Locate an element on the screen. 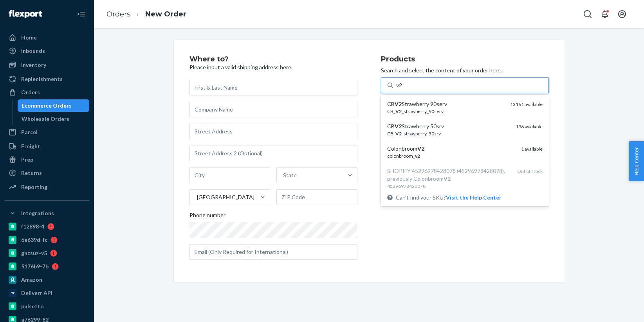 The width and height of the screenshot is (644, 322). p: Search and select the content of your order here. is located at coordinates (465, 70).